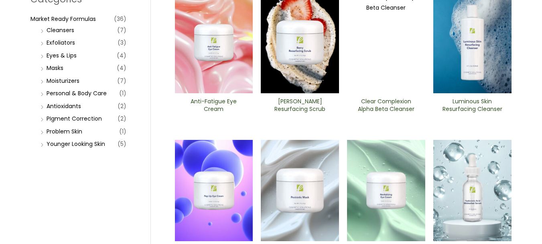  I want to click on h2: Clear Complexion Alpha Beta ​Cleanser, so click(386, 105).